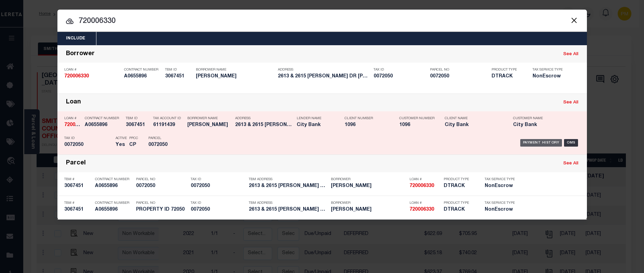 The height and width of the screenshot is (273, 644). I want to click on div: Borrower, so click(80, 54).